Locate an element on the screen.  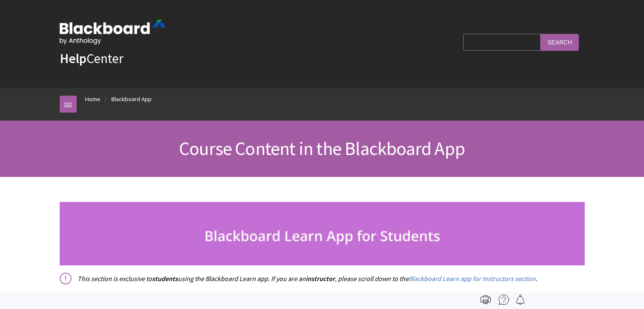
img: More help is located at coordinates (504, 300).